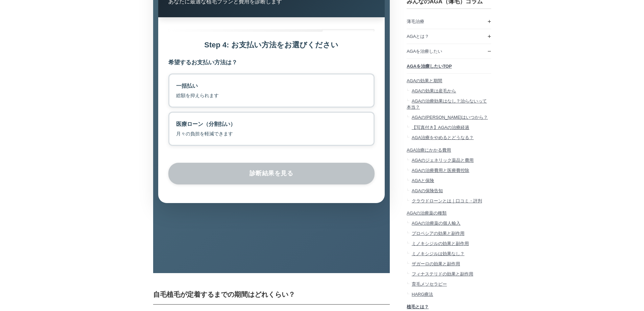 The image size is (644, 311). What do you see at coordinates (429, 150) in the screenshot?
I see `span: AGA治療にかかる費用` at bounding box center [429, 150].